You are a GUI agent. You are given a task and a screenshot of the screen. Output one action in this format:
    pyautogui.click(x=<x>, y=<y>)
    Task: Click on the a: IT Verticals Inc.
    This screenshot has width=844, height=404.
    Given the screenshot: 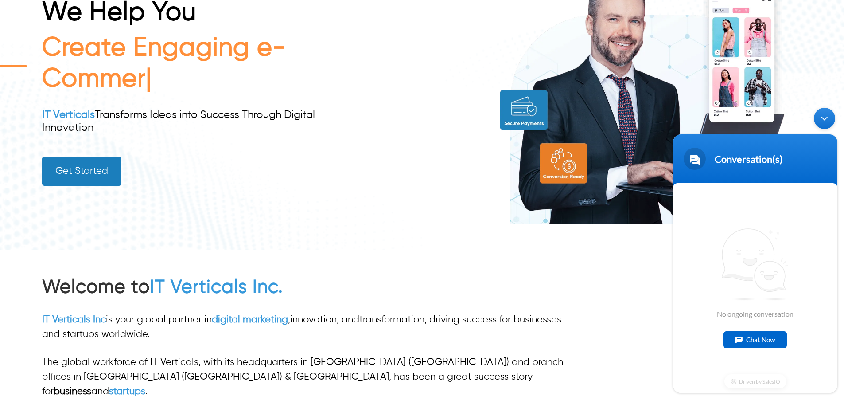 What is the action you would take?
    pyautogui.click(x=216, y=287)
    